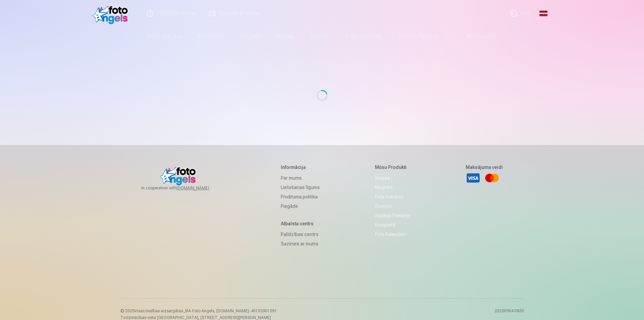 This screenshot has width=644, height=320. What do you see at coordinates (300, 178) in the screenshot?
I see `a: Par mums` at bounding box center [300, 178].